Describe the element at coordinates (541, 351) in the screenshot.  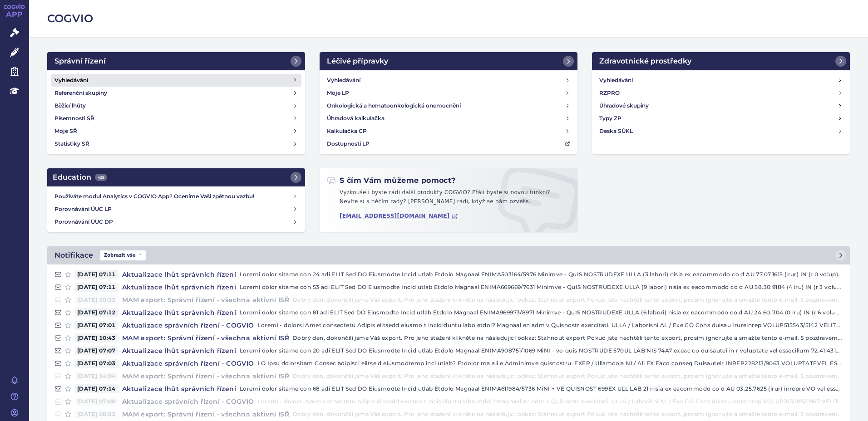
I see `p: Loremi dolor sitame con 20 adi ELIT Sed DO Eiusmodte Incid utlab Etdolo Magnaal ENIMA908751/1069 ...` at that location.